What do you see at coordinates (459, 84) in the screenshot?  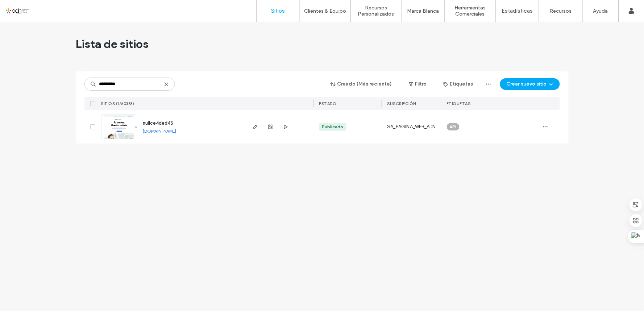 I see `button: Etiquetas` at bounding box center [459, 84].